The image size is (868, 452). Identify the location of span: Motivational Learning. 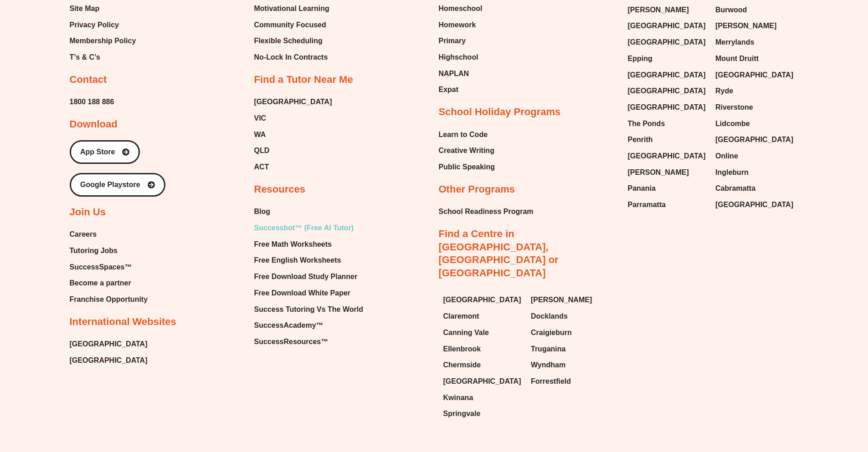
(291, 9).